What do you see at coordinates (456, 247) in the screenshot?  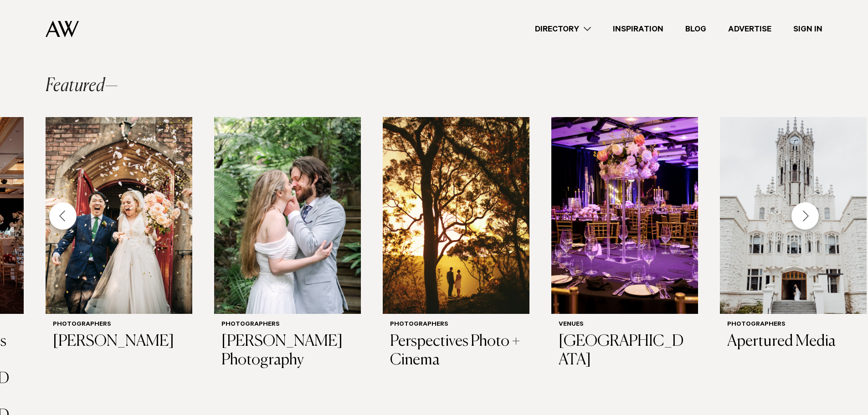 I see `a: Auckland Weddings Photographers | Perspectives Photo + Cinema Photographers Perspectives Photo + ...` at bounding box center [456, 247].